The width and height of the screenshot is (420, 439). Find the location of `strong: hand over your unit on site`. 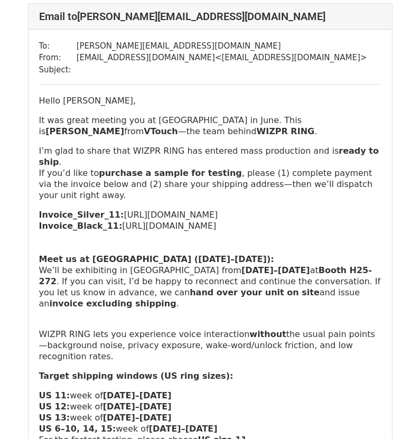

strong: hand over your unit on site is located at coordinates (254, 292).